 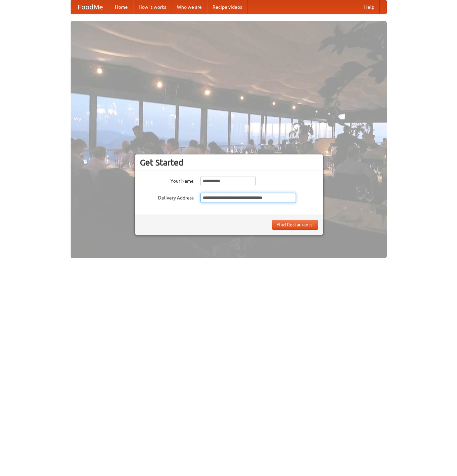 I want to click on a: Home, so click(x=121, y=7).